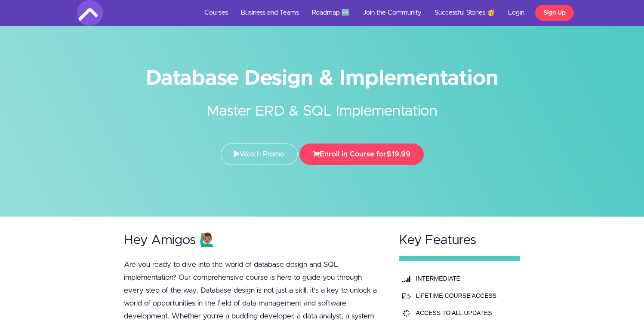 This screenshot has height=321, width=644. What do you see at coordinates (460, 240) in the screenshot?
I see `h2: Key Features` at bounding box center [460, 240].